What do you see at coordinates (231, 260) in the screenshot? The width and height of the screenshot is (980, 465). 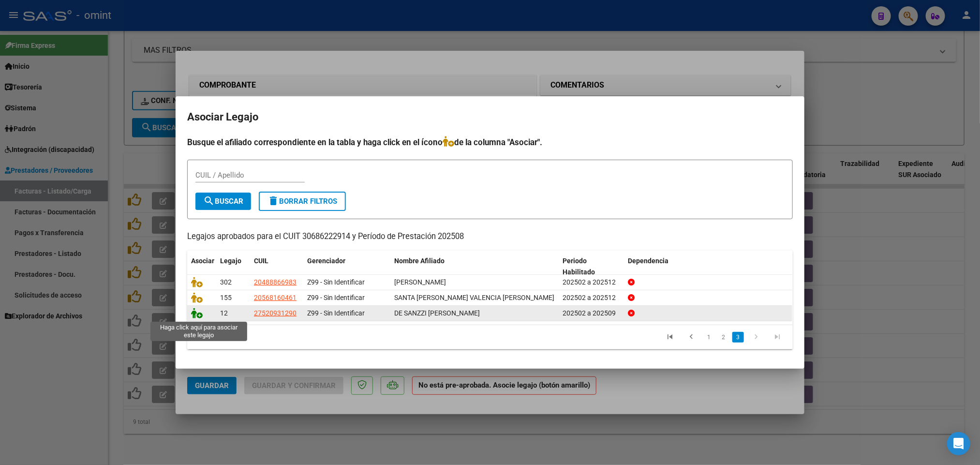 I see `span: Legajo` at bounding box center [231, 260].